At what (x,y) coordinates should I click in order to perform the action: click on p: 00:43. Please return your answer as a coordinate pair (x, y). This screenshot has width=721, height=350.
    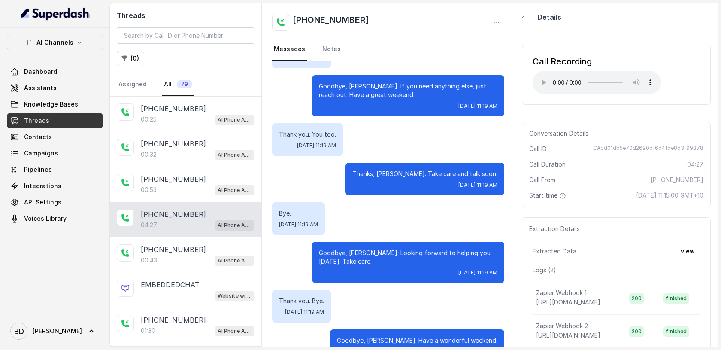
    Looking at the image, I should click on (149, 260).